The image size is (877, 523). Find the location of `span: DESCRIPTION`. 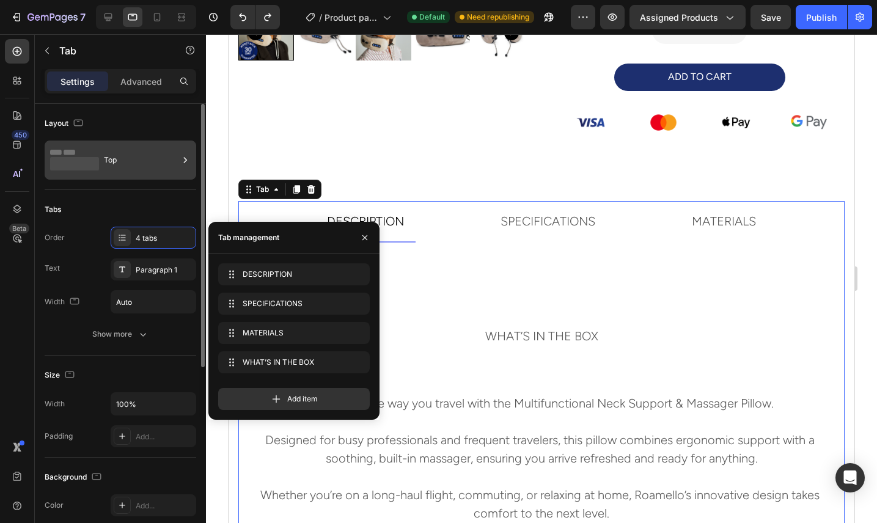

span: DESCRIPTION is located at coordinates (291, 274).